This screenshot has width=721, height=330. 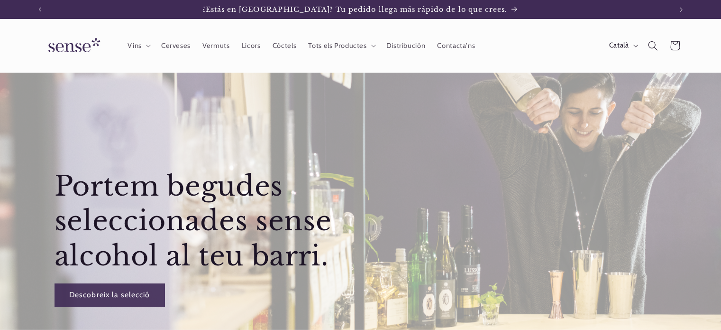 What do you see at coordinates (285, 46) in the screenshot?
I see `span: Còctels` at bounding box center [285, 46].